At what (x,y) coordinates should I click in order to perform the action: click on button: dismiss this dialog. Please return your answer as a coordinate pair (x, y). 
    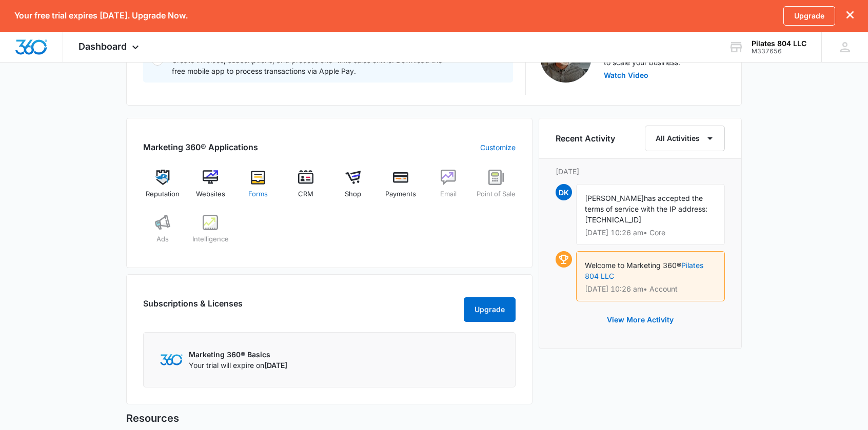
    Looking at the image, I should click on (851, 15).